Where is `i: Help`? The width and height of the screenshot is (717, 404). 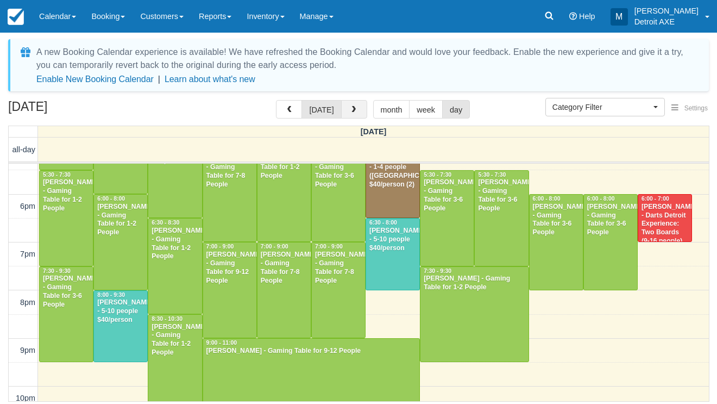
i: Help is located at coordinates (573, 16).